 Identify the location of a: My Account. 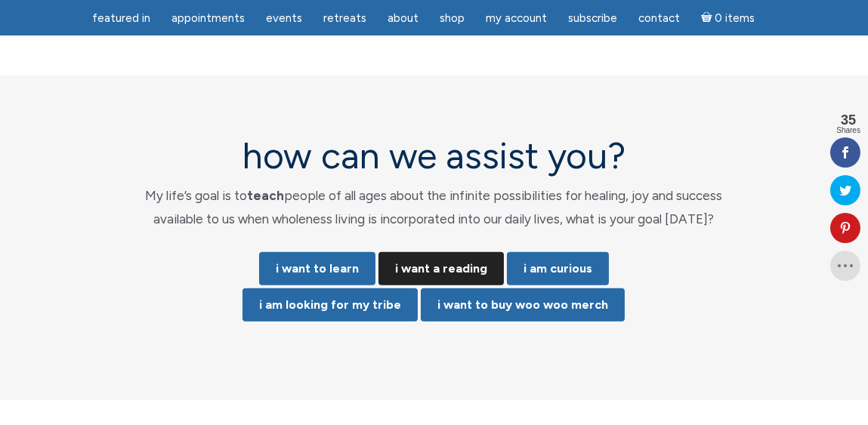
(516, 18).